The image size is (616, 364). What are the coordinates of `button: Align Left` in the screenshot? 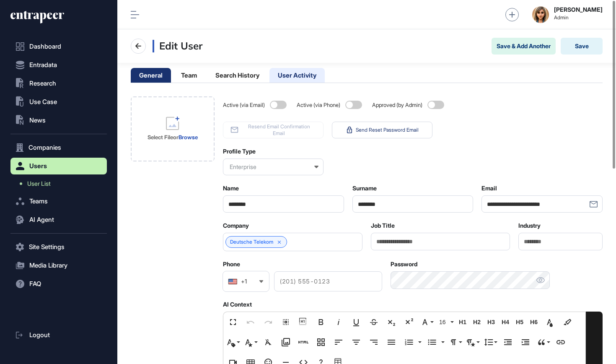 It's located at (339, 342).